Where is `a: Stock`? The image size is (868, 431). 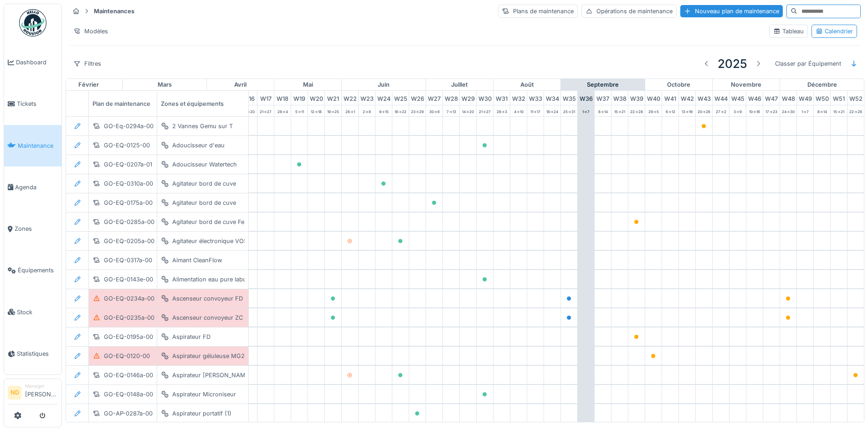 a: Stock is located at coordinates (33, 312).